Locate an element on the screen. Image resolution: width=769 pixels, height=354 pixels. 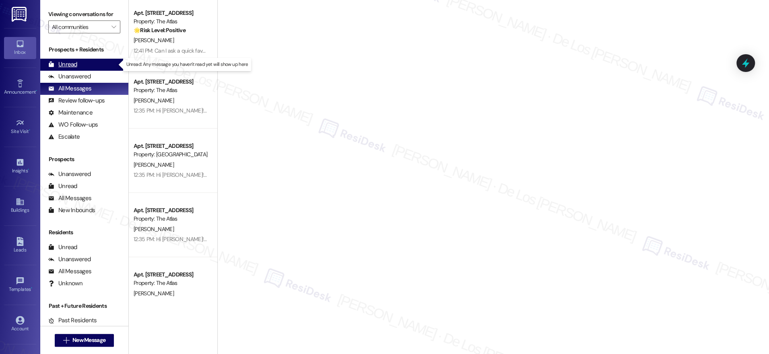
div: WO Follow-ups is located at coordinates (73, 125).